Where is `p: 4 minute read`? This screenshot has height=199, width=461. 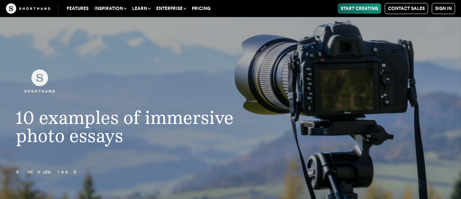 p: 4 minute read is located at coordinates (135, 172).